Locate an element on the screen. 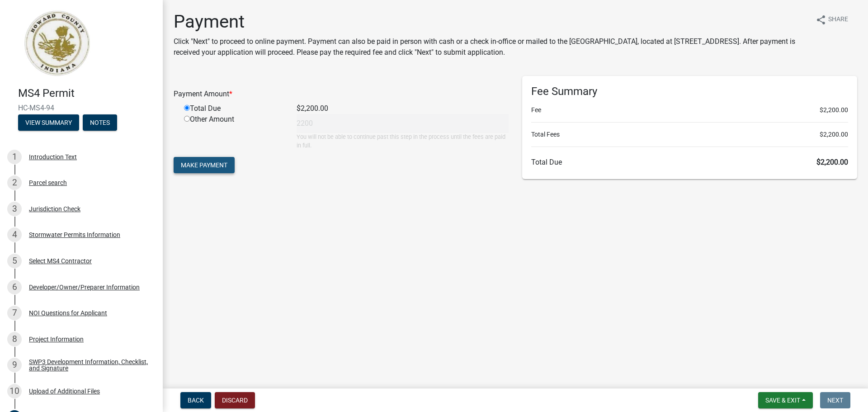 This screenshot has height=412, width=868. img: Howard County, Indiana is located at coordinates (57, 44).